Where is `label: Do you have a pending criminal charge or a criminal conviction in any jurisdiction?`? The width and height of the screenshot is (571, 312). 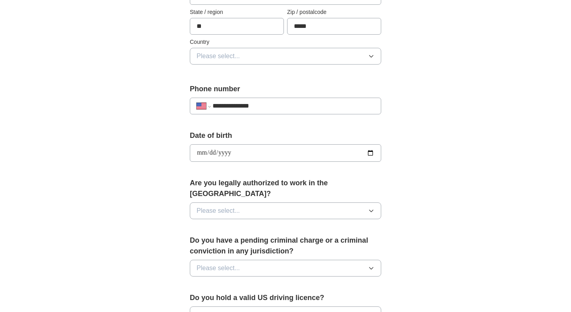
label: Do you have a pending criminal charge or a criminal conviction in any jurisdiction? is located at coordinates (286, 246).